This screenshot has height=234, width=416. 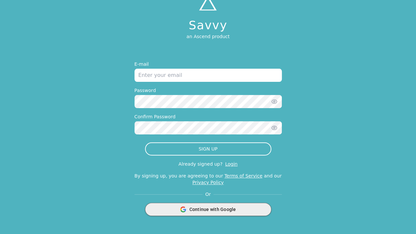 What do you see at coordinates (208, 64) in the screenshot?
I see `label: E-mail` at bounding box center [208, 64].